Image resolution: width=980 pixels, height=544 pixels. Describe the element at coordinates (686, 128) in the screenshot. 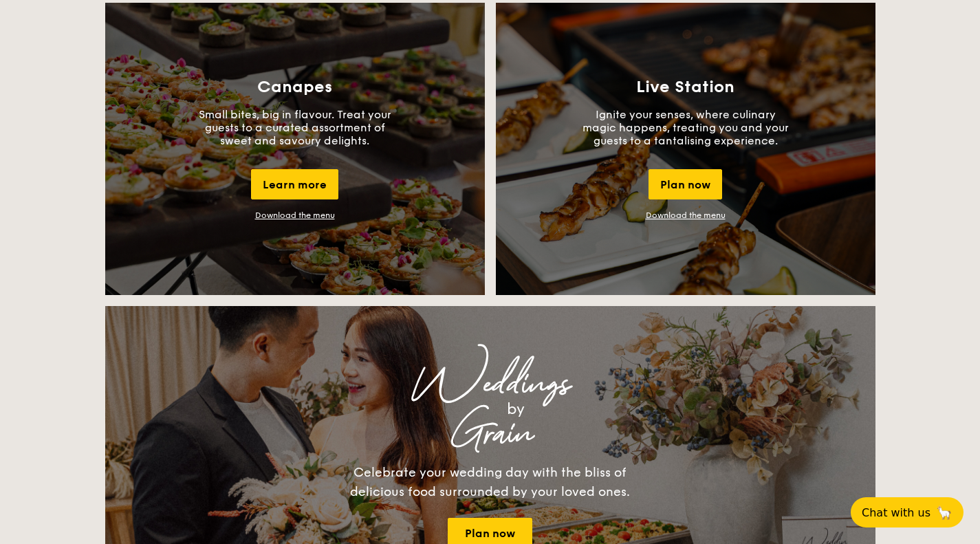

I see `p: Ignite your senses, where culinary magic happens, treating you and your guests to a tantalising e...` at that location.